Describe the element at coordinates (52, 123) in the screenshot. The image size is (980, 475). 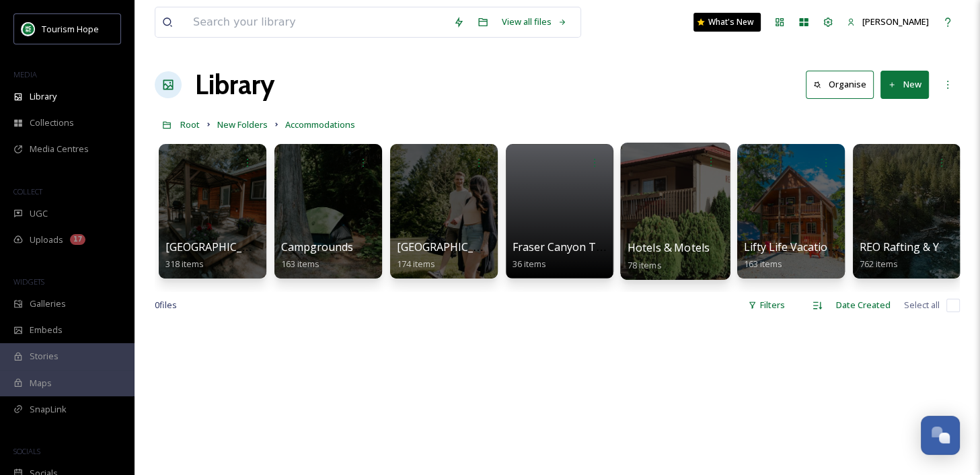
I see `span: Collections` at that location.